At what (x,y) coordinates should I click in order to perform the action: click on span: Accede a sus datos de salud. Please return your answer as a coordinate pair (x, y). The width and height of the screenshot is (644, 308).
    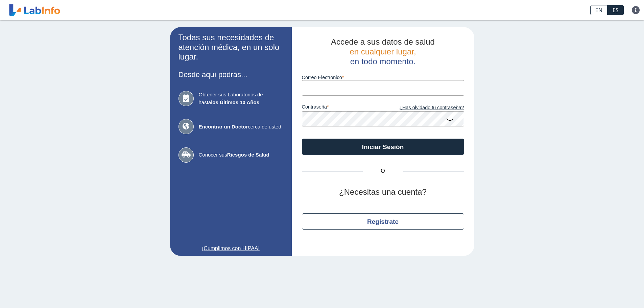
    Looking at the image, I should click on (383, 42).